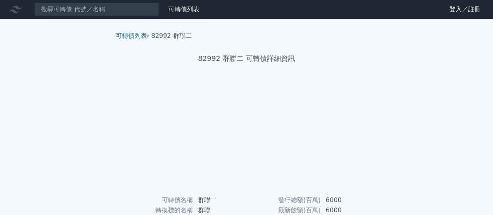  Describe the element at coordinates (97, 9) in the screenshot. I see `input: 搜尋可轉債 代號／名稱` at that location.